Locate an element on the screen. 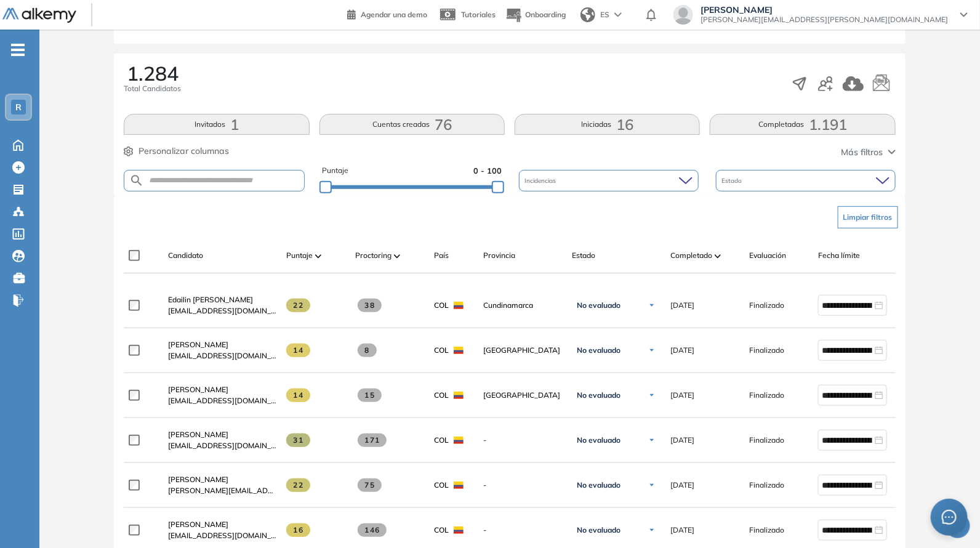 This screenshot has height=548, width=980. span: Evaluación is located at coordinates (768, 256).